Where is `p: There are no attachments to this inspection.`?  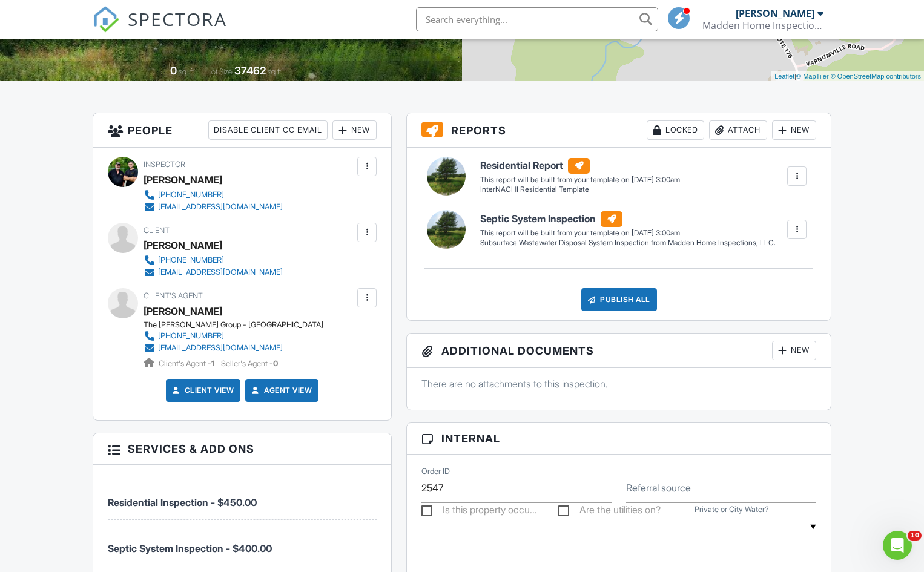 p: There are no attachments to this inspection. is located at coordinates (618, 384).